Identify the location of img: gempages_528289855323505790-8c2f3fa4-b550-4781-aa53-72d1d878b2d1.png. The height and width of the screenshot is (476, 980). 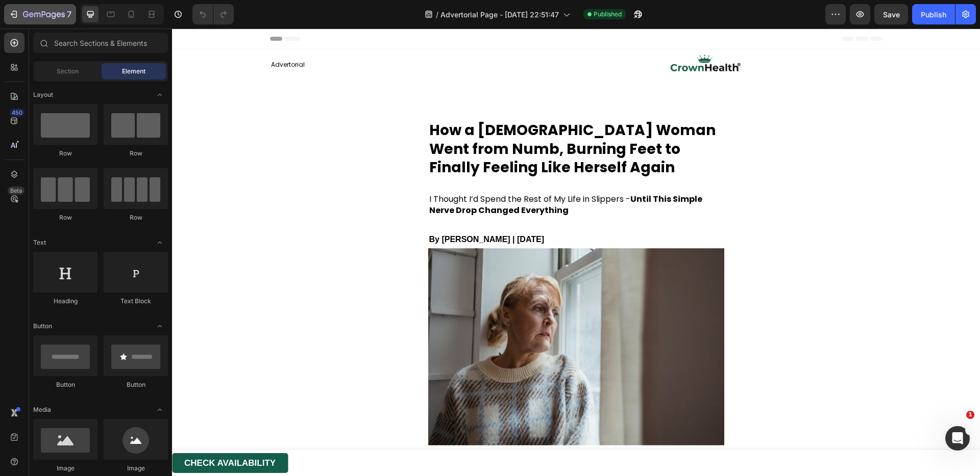
(404, 318).